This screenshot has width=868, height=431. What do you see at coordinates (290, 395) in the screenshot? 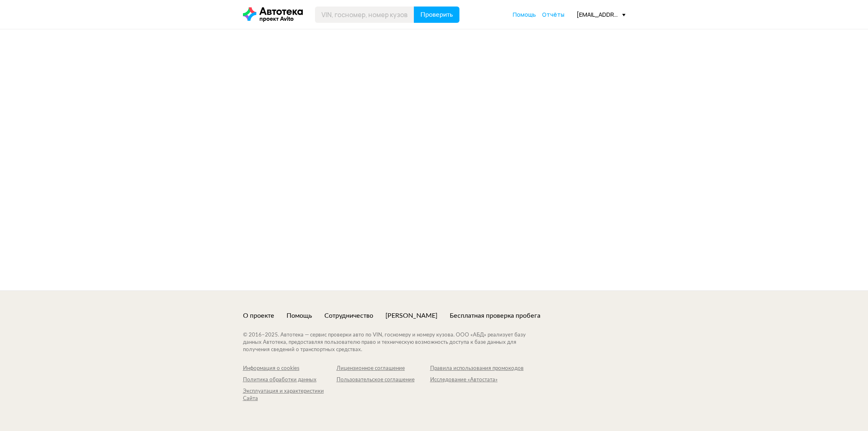
I see `div: Эксплуатация и характеристики Сайта` at bounding box center [290, 395].